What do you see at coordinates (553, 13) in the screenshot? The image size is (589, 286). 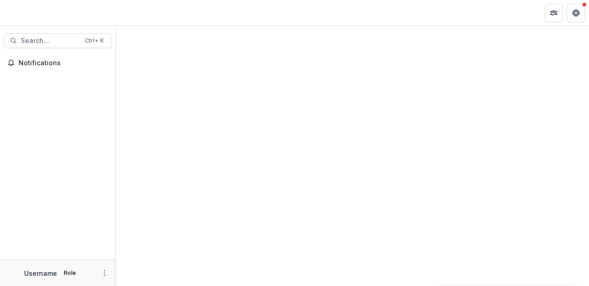 I see `button: Partners` at bounding box center [553, 13].